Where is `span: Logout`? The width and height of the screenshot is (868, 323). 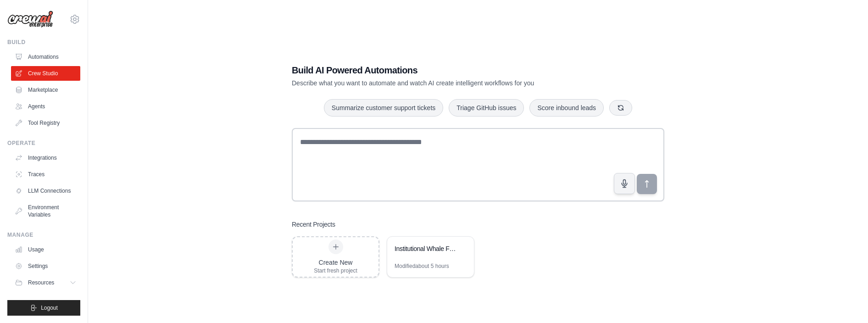
span: Logout is located at coordinates (49, 308).